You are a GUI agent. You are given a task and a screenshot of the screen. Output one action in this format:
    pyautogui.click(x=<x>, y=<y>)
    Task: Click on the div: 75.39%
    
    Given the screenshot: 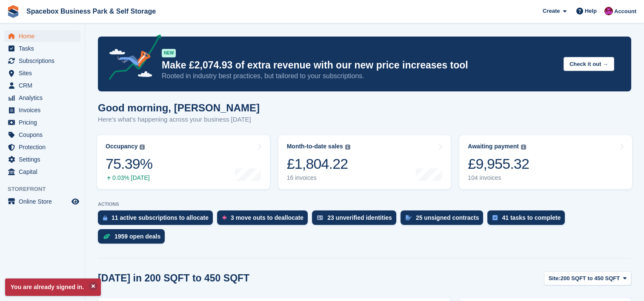 What is the action you would take?
    pyautogui.click(x=129, y=163)
    